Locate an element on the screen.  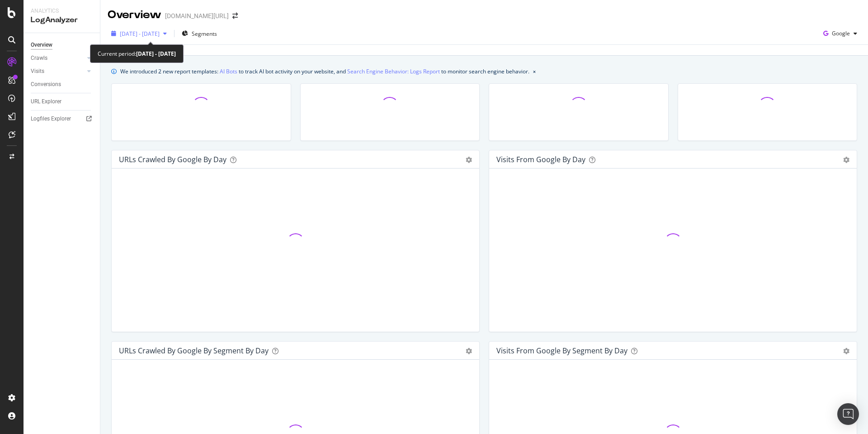
a: Logfiles Explorer is located at coordinates (62, 118).